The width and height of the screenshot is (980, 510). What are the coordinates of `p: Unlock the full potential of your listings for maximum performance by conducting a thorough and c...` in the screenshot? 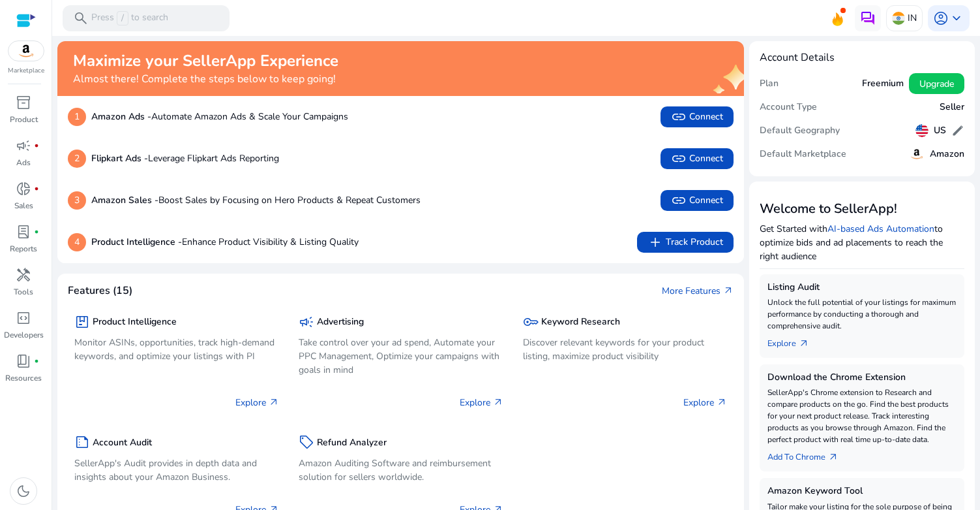 It's located at (862, 314).